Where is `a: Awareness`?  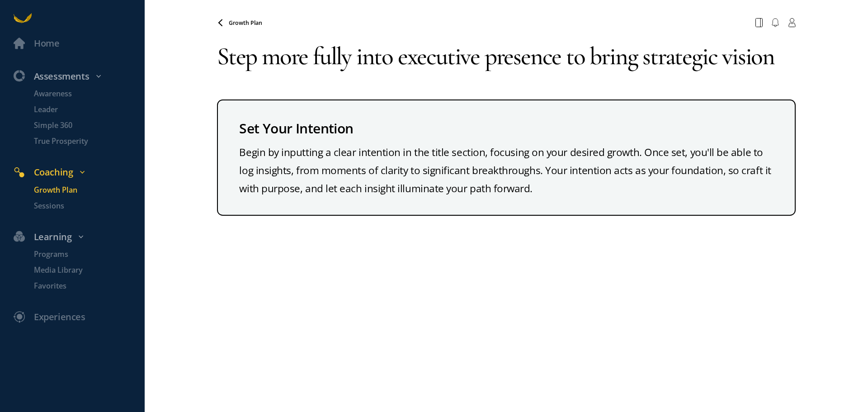 a: Awareness is located at coordinates (83, 94).